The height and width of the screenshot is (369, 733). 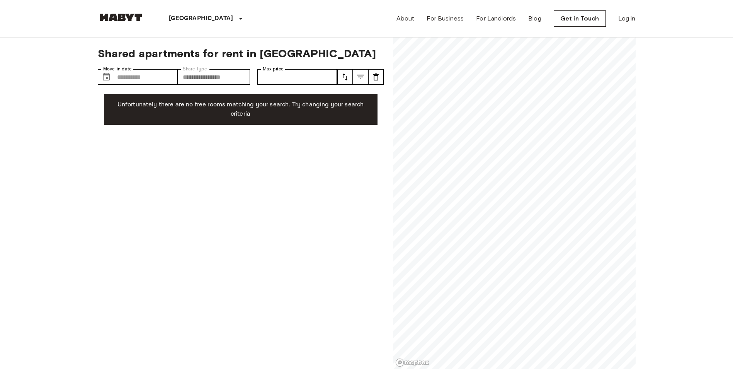 What do you see at coordinates (241, 109) in the screenshot?
I see `p: Unfortunately there are no free rooms matching your search. Try changing your search criteria` at bounding box center [241, 109].